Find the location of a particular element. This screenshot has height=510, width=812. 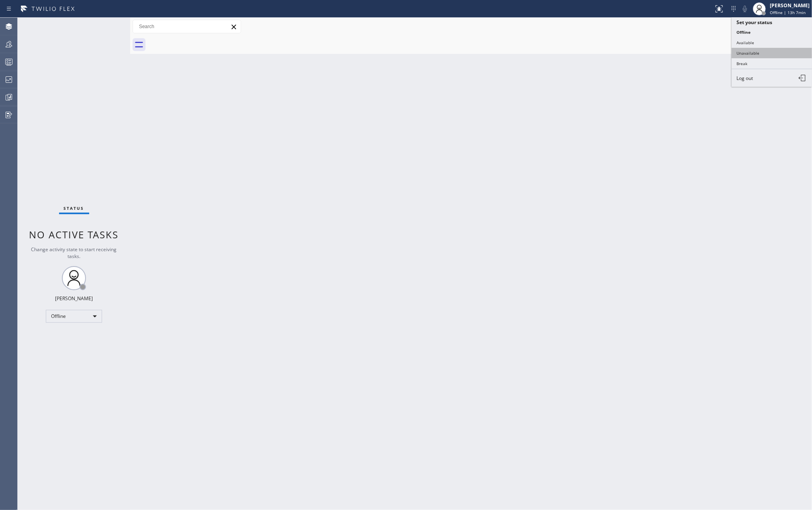

span: Offline | 13h 7min is located at coordinates (788, 12).